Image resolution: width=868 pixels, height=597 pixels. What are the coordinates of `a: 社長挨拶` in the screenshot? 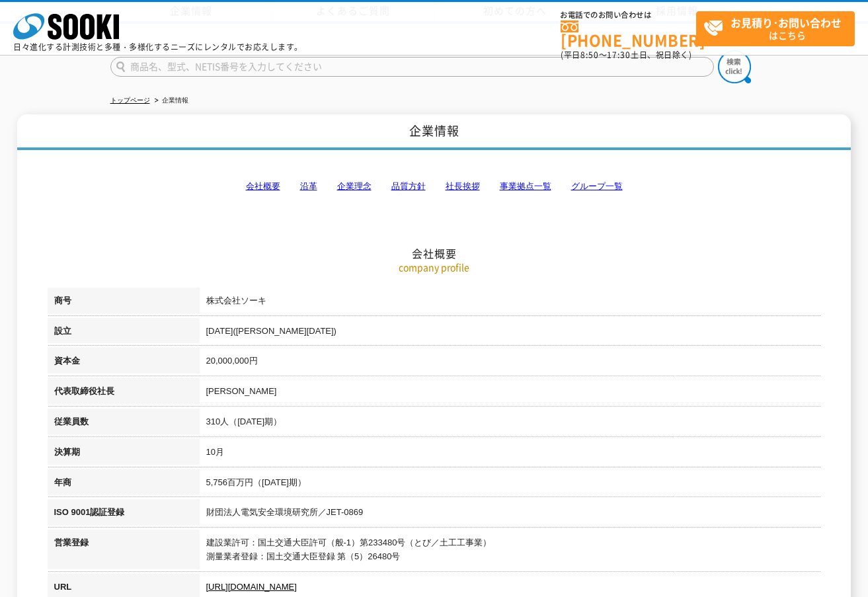 It's located at (463, 186).